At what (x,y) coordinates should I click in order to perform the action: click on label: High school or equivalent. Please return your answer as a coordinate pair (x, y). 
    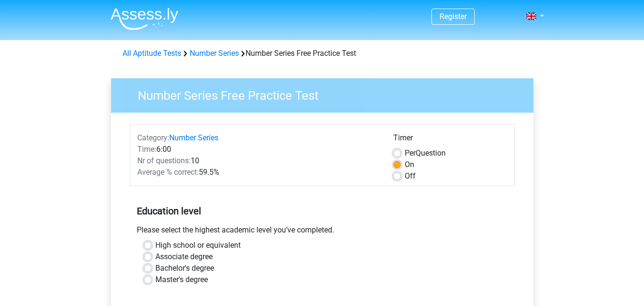
    Looking at the image, I should click on (198, 245).